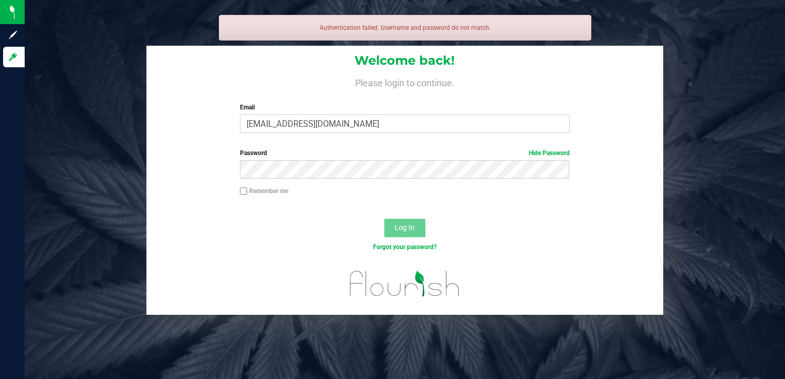 This screenshot has height=379, width=785. What do you see at coordinates (550, 153) in the screenshot?
I see `a: Hide Password` at bounding box center [550, 153].